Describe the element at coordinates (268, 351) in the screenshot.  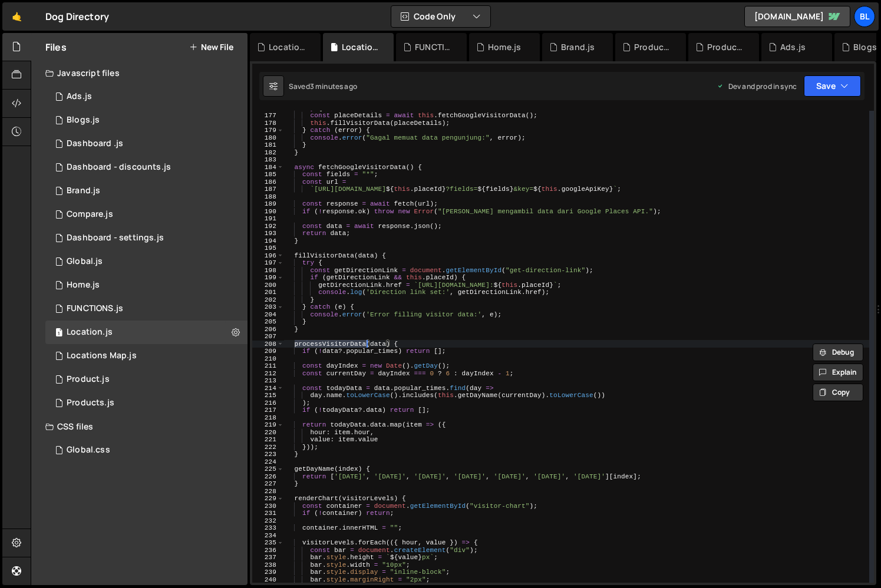
I see `div: 209` at that location.